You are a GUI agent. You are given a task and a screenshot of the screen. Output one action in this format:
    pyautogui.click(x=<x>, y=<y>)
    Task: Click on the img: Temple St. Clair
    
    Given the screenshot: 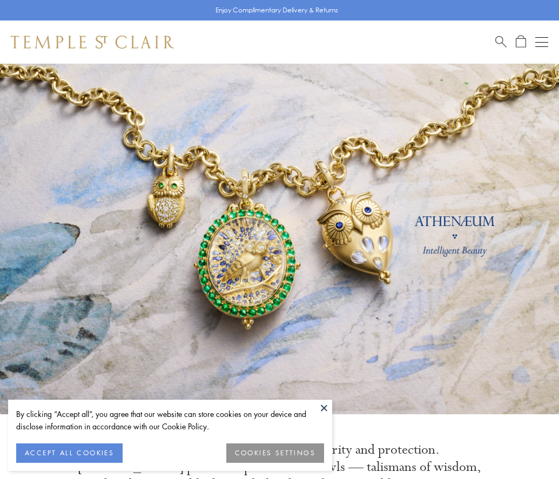 What is the action you would take?
    pyautogui.click(x=92, y=42)
    